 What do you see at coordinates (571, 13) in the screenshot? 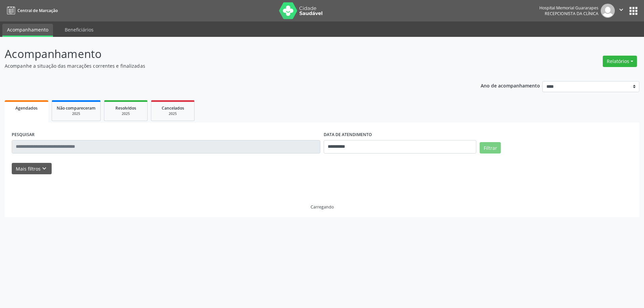
I see `span: Recepcionista da clínica` at bounding box center [571, 13].